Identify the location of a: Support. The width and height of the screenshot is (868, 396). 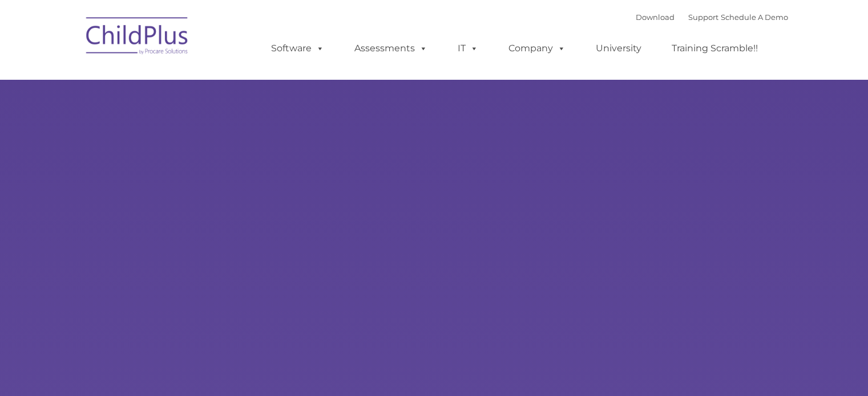
(703, 18).